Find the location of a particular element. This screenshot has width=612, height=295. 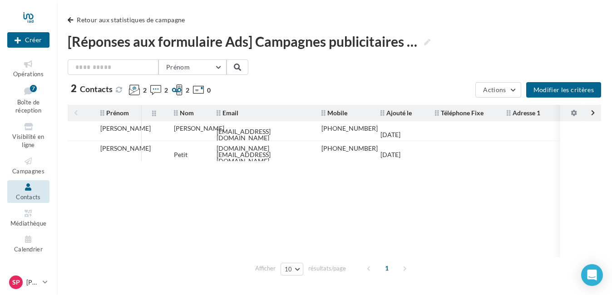

a: Calendrier is located at coordinates (28, 243).